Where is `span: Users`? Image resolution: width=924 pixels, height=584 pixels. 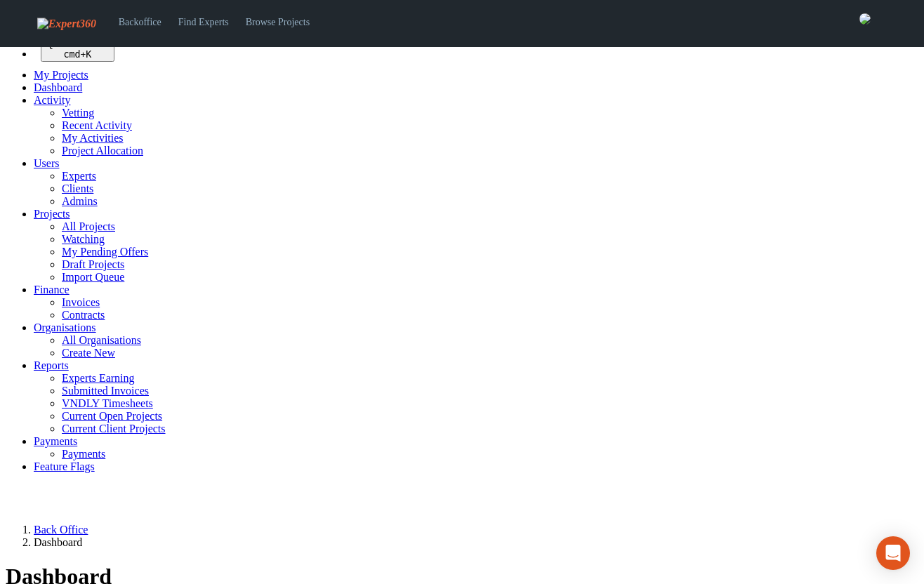 span: Users is located at coordinates (46, 163).